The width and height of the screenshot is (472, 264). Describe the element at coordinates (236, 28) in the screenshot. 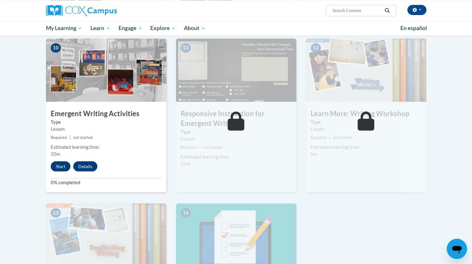

I see `div: Main menu` at that location.